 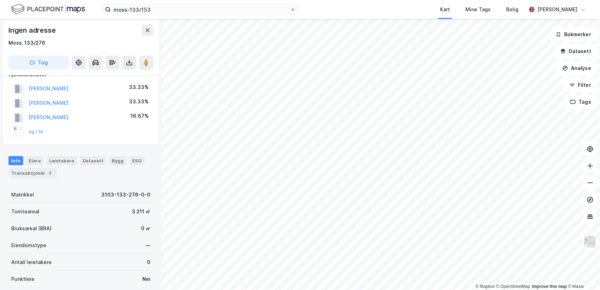 What do you see at coordinates (61, 161) in the screenshot?
I see `div: Leietakere` at bounding box center [61, 161].